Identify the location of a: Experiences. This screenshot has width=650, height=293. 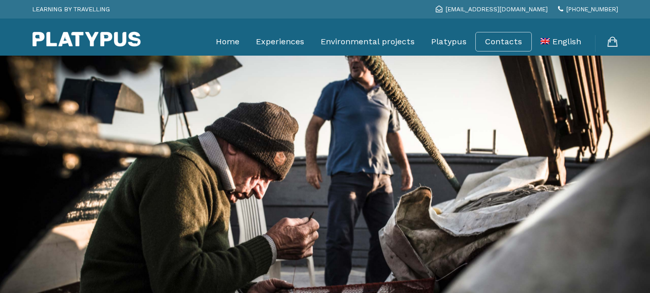
(280, 42).